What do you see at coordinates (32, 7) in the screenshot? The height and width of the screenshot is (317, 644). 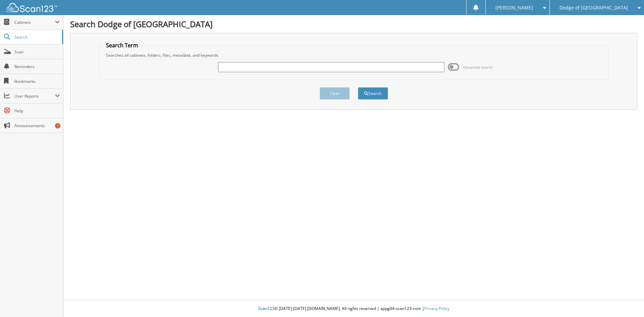 I see `img: scan123-logo-white.svg` at bounding box center [32, 7].